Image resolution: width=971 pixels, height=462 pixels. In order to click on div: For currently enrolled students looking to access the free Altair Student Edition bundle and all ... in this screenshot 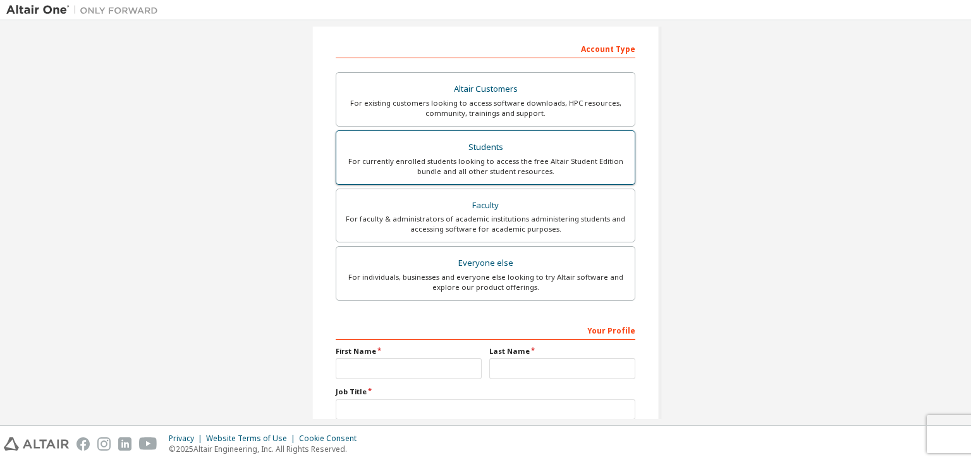, I will do `click(486, 166)`.